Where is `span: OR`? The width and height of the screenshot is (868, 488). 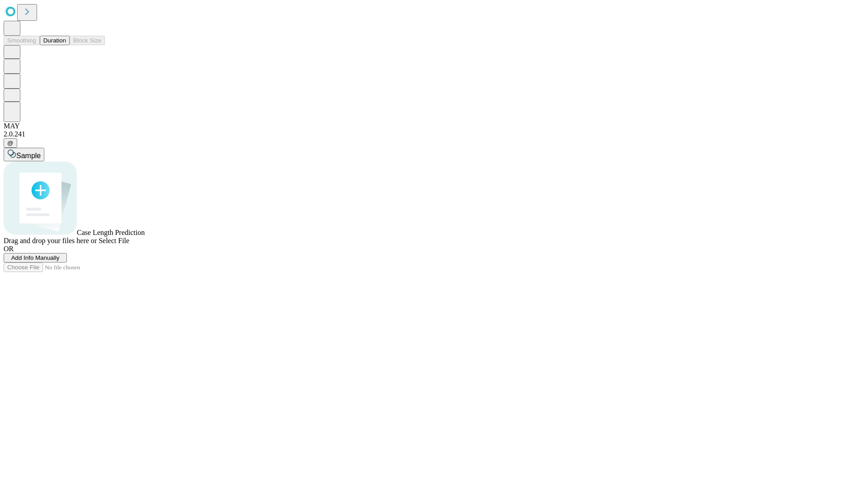 span: OR is located at coordinates (9, 248).